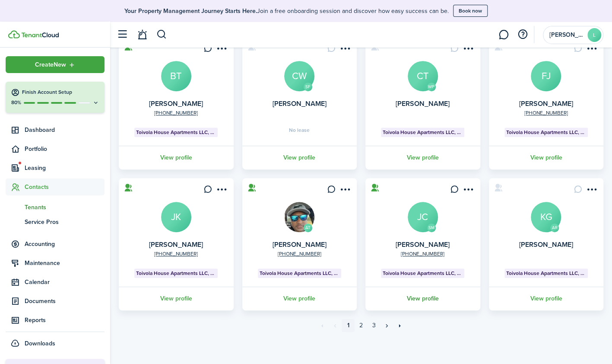  Describe the element at coordinates (64, 149) in the screenshot. I see `span: Portfolio` at that location.